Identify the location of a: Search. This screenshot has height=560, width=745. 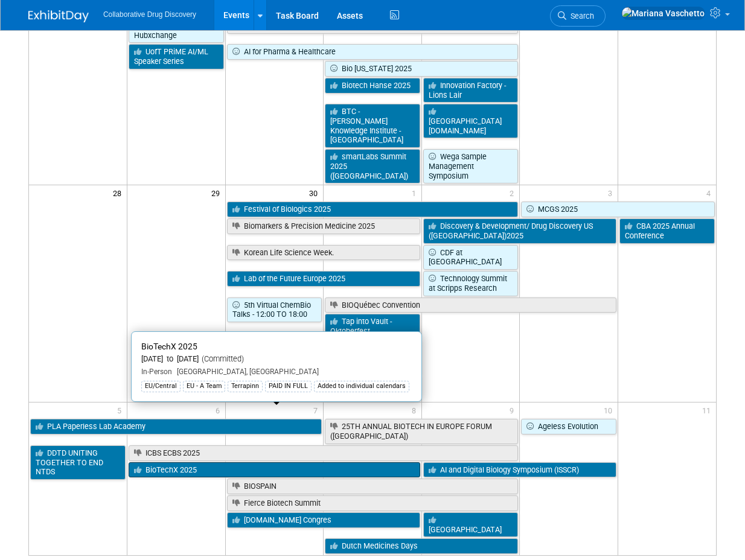
(578, 16).